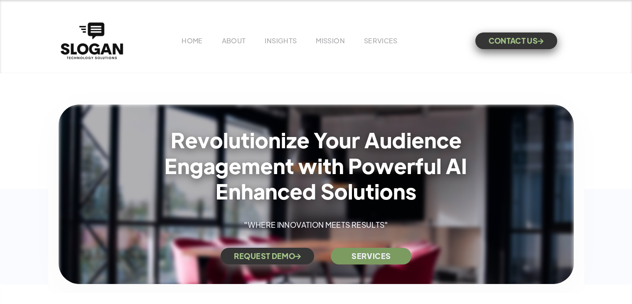 The height and width of the screenshot is (304, 632). I want to click on a: CONTACT US, so click(516, 41).